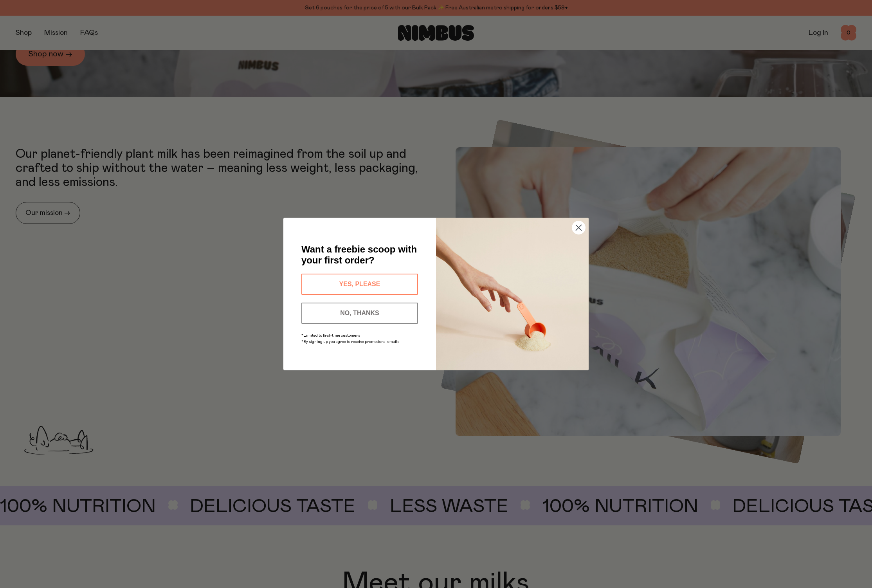  I want to click on span: Want a freebie scoop with your first order?, so click(359, 255).